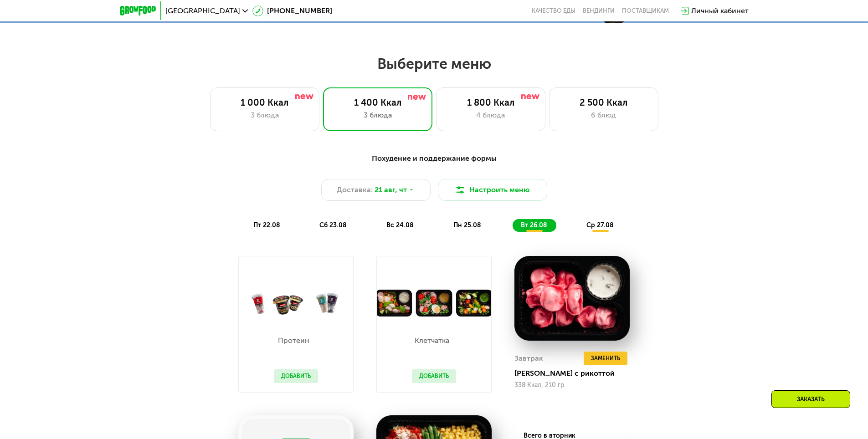 This screenshot has height=439, width=868. I want to click on div: Личный кабинет, so click(720, 11).